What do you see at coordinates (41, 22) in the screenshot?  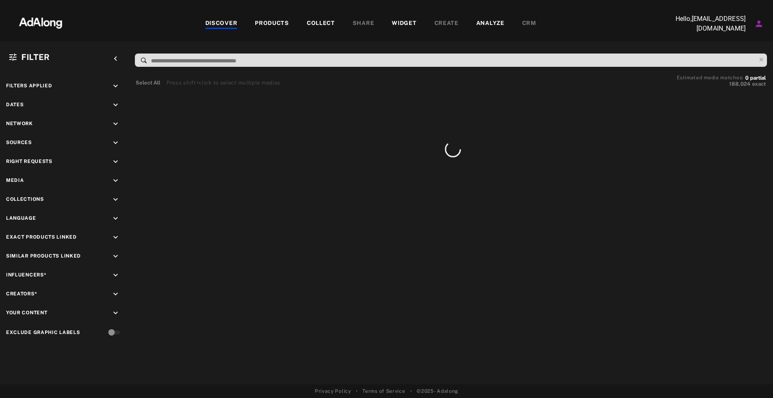 I see `img: 63233d7d88ed69de3c212112c67096b6.png` at bounding box center [41, 22].